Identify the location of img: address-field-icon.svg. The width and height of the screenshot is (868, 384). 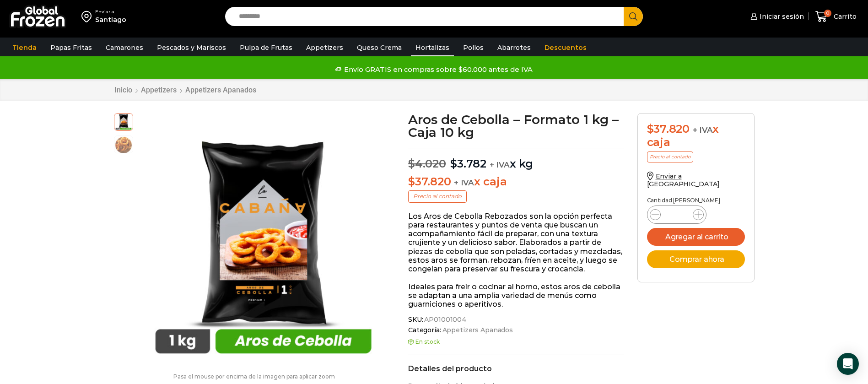
(88, 16).